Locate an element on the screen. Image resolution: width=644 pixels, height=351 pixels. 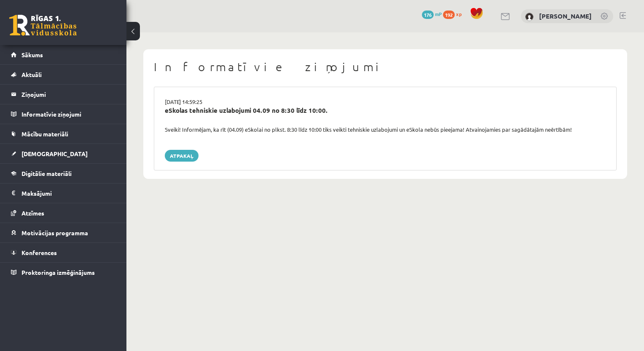
span: Digitālie materiāli is located at coordinates (47, 173).